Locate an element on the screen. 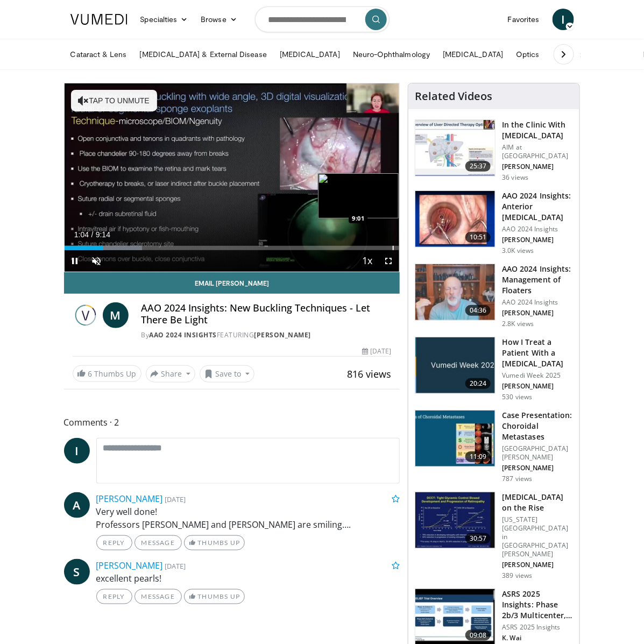 This screenshot has width=644, height=644. span: 20:24 is located at coordinates (478, 383).